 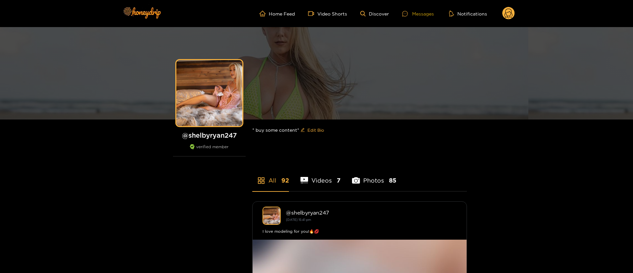 What do you see at coordinates (313, 14) in the screenshot?
I see `span: video-camera` at bounding box center [313, 14].